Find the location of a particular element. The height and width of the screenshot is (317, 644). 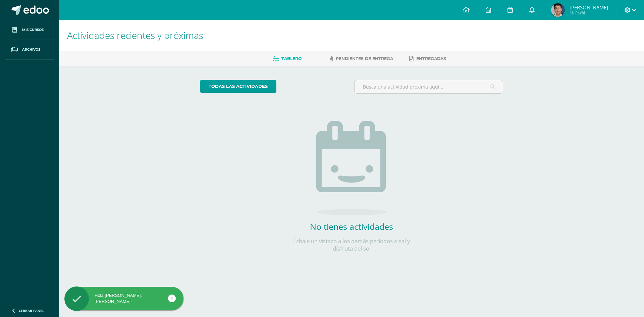

span: Pendientes de entrega is located at coordinates (364, 58).